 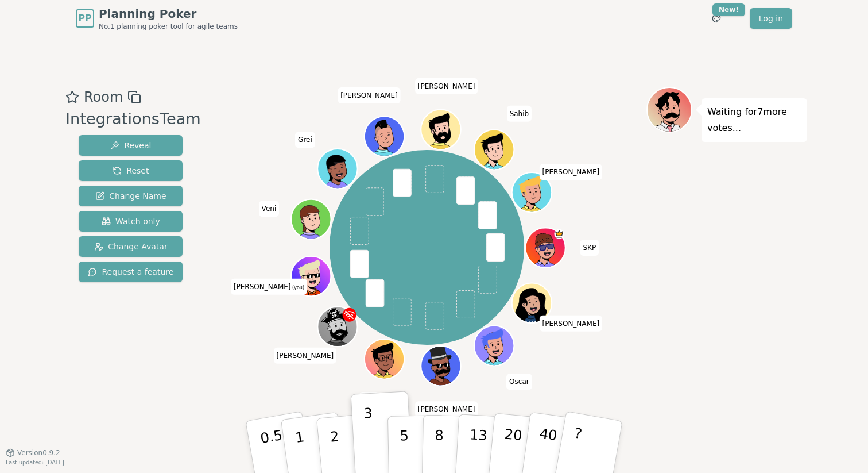 What do you see at coordinates (559, 233) in the screenshot?
I see `span: SKP is the host` at bounding box center [559, 233].